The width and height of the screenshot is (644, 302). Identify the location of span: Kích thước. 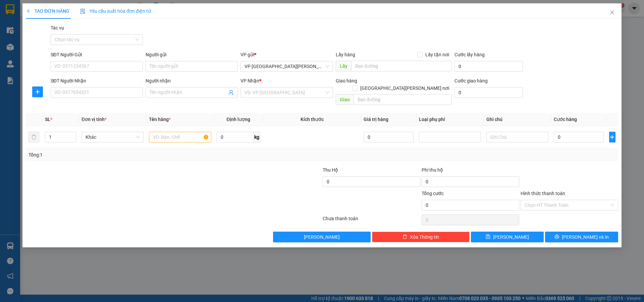
(312, 119).